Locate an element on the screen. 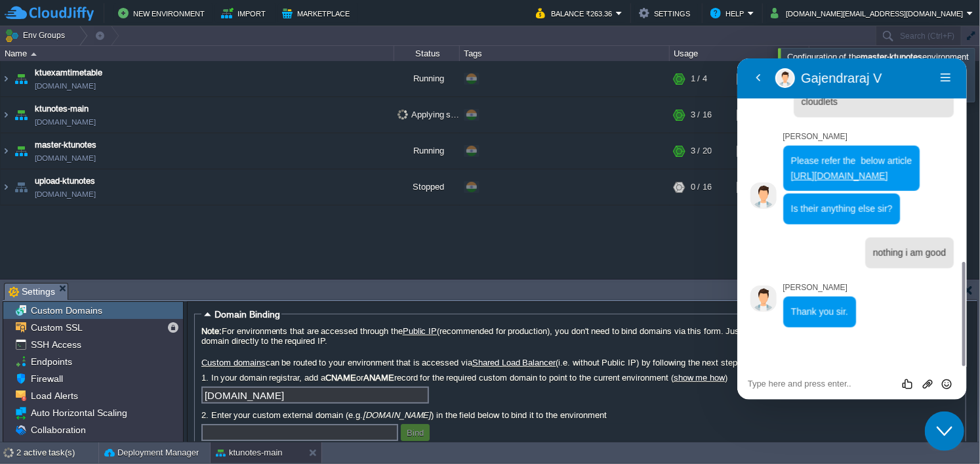  a: Firewall is located at coordinates (47, 378).